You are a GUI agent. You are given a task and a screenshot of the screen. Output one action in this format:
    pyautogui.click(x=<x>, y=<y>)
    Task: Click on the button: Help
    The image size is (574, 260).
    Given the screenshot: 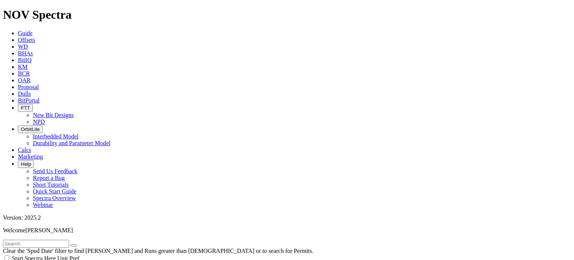 What is the action you would take?
    pyautogui.click(x=26, y=164)
    